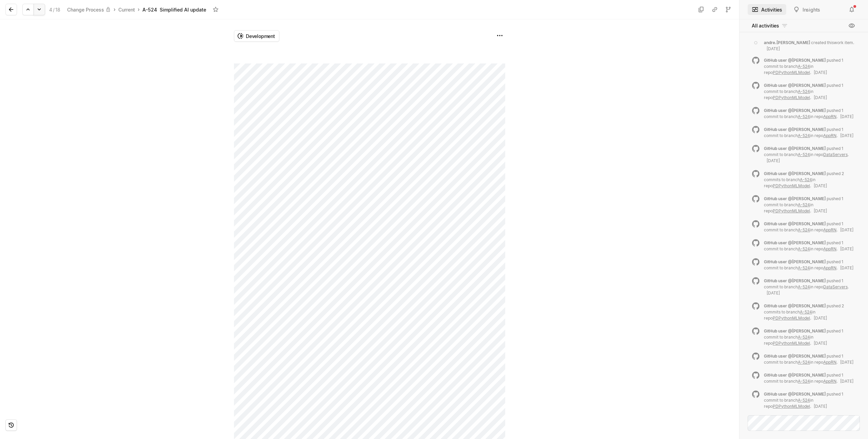 This screenshot has width=868, height=439. What do you see at coordinates (769, 26) in the screenshot?
I see `button: All activities` at bounding box center [769, 26].